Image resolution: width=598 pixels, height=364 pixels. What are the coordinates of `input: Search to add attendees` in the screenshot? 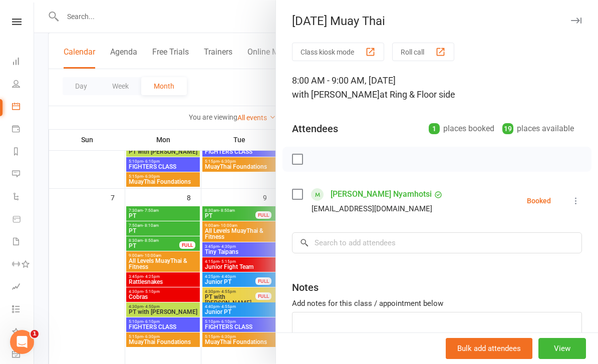 It's located at (437, 243).